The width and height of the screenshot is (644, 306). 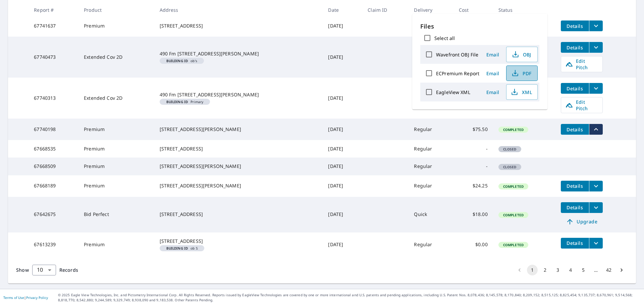 I want to click on td: $24.25, so click(x=473, y=186).